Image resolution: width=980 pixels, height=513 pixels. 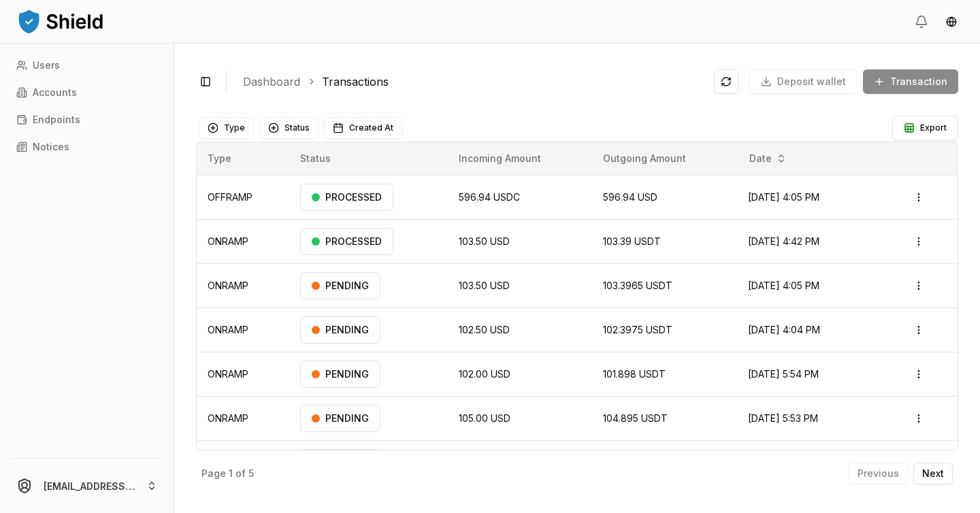 I want to click on th: Type, so click(x=243, y=159).